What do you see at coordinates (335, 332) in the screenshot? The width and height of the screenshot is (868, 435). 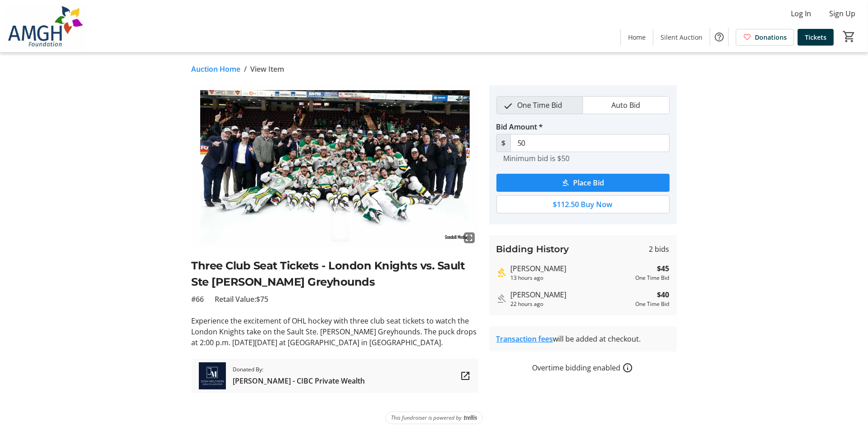 I see `p: Experience the excitement of OHL hockey with three club seat tickets to watch the London Knights ...` at bounding box center [335, 332].